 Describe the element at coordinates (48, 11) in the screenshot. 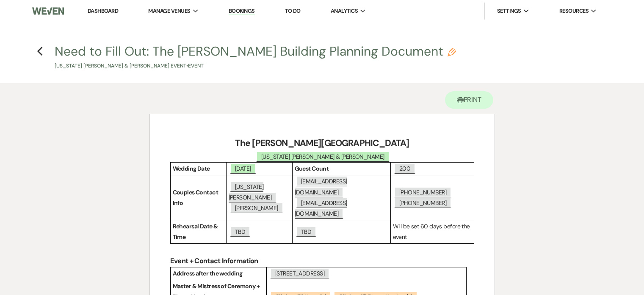

I see `img: Weven Logo` at that location.